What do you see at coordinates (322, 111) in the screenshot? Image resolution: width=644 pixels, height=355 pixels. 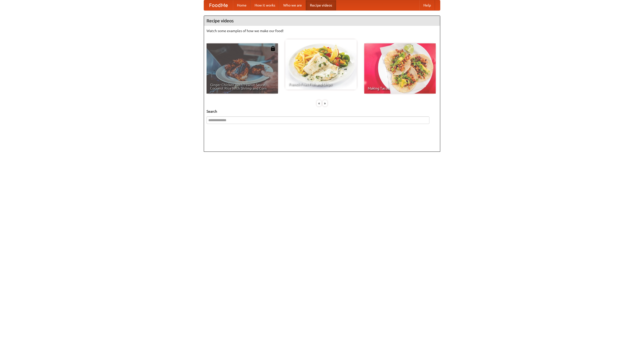 I see `h5: Search` at bounding box center [322, 111].